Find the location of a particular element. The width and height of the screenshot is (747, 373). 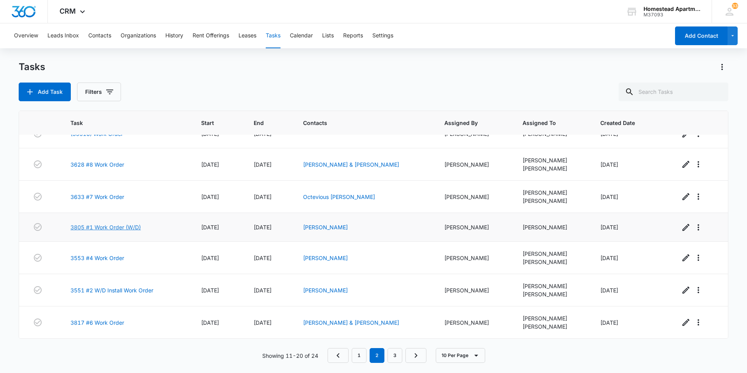

h1: Tasks is located at coordinates (32, 67).